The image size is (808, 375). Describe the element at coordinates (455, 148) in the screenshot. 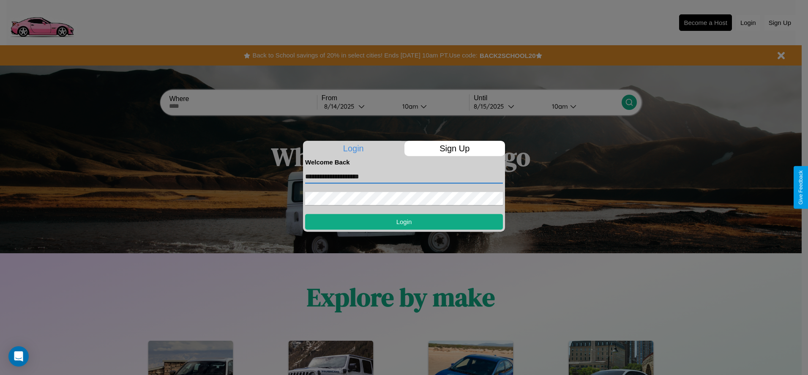

I see `p: Sign Up` at that location.